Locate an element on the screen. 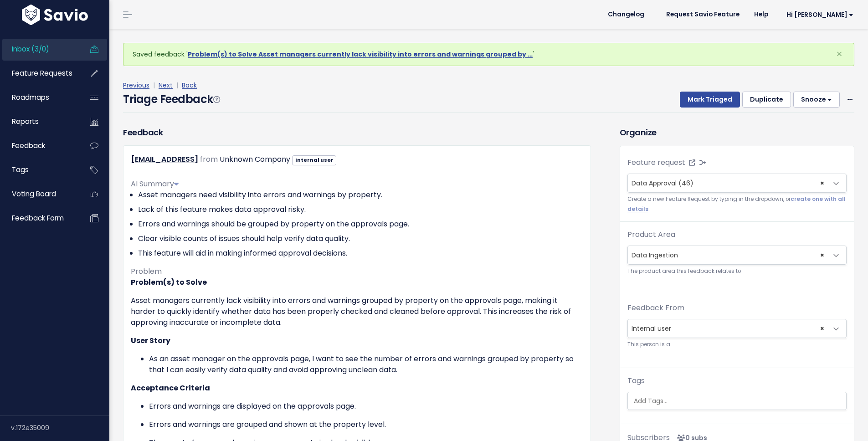 This screenshot has width=868, height=441. li: As an asset manager on the approvals page, I want to see the number of errors and warnings groupe... is located at coordinates (366, 365).